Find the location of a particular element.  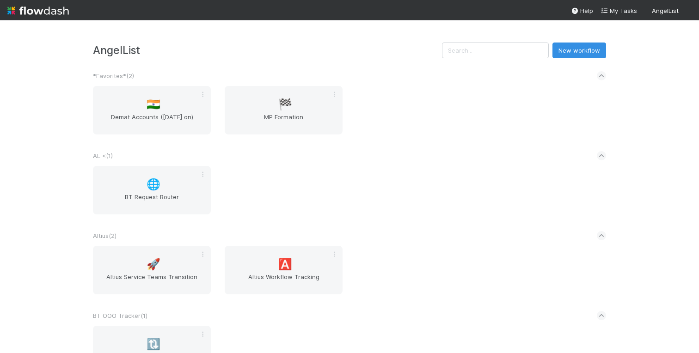

button: New workflow is located at coordinates (580, 50).